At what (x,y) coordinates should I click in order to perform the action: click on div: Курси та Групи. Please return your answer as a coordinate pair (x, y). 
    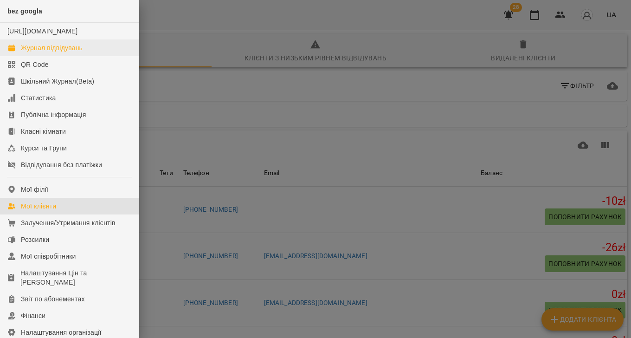
    Looking at the image, I should click on (44, 148).